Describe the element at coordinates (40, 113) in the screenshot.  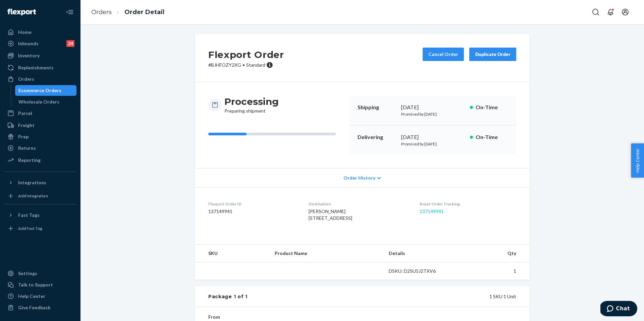
I see `a: Parcel` at that location.